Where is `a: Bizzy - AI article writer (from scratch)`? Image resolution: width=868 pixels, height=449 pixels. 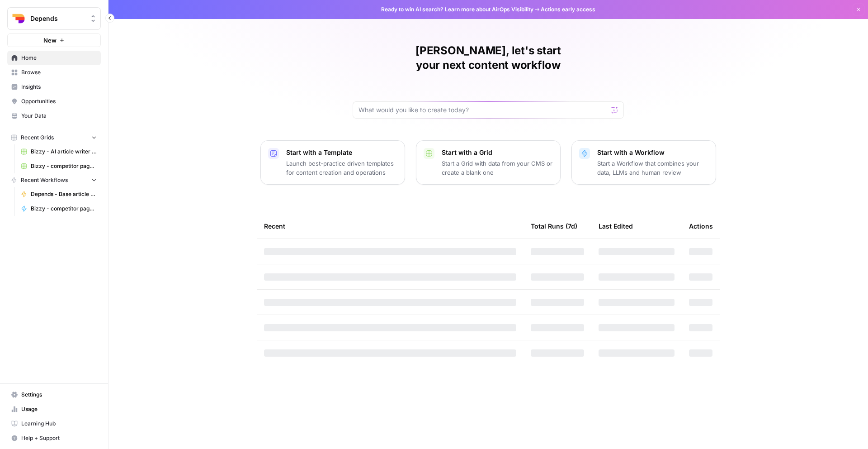
a: Bizzy - AI article writer (from scratch) is located at coordinates (58, 151).